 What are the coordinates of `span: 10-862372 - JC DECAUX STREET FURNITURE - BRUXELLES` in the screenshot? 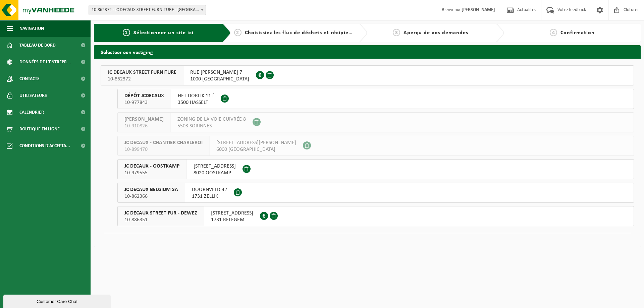 It's located at (147, 10).